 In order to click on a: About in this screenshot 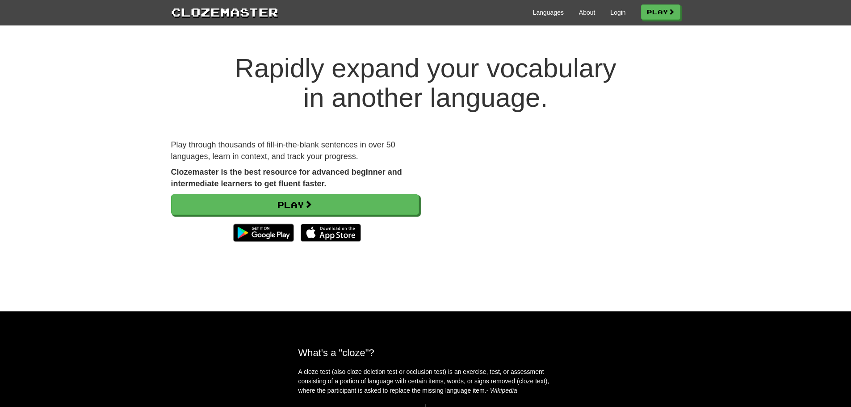, I will do `click(587, 13)`.